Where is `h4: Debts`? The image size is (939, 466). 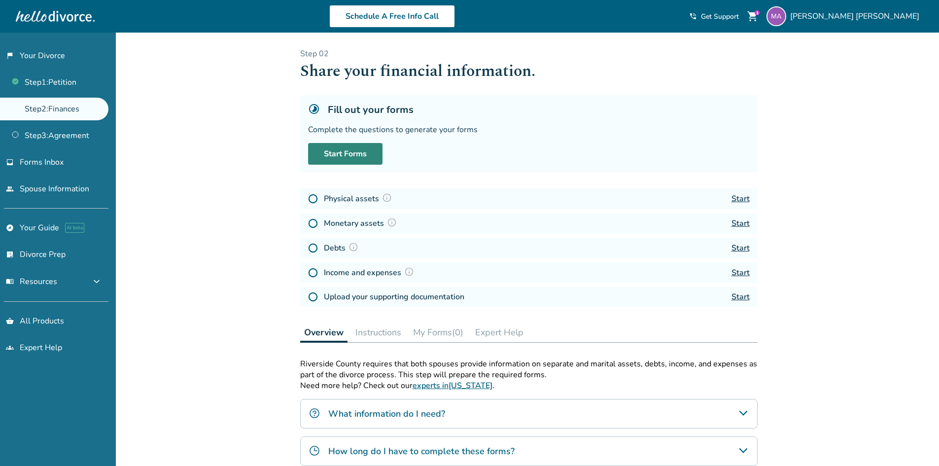 h4: Debts is located at coordinates (343, 248).